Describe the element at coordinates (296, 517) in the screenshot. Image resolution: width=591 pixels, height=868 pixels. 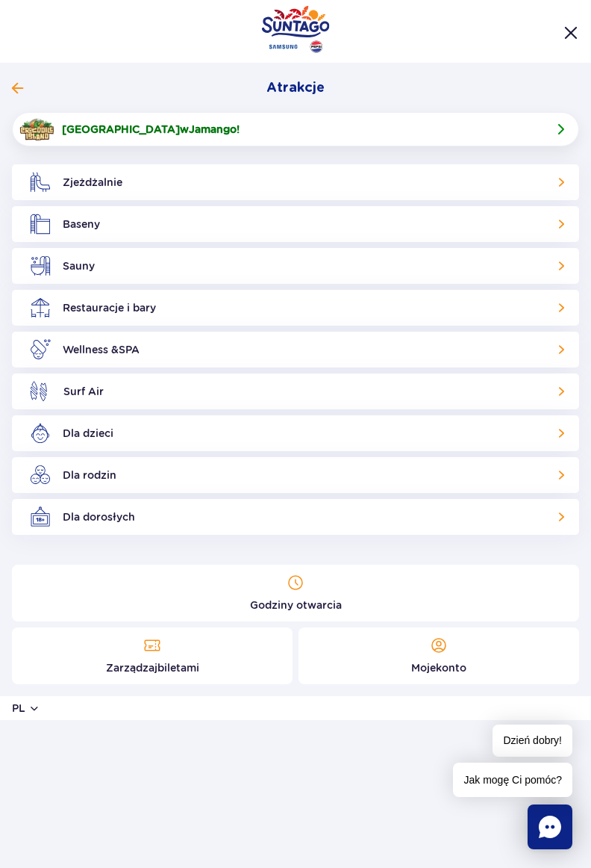
I see `a: Dla dorosłych` at that location.